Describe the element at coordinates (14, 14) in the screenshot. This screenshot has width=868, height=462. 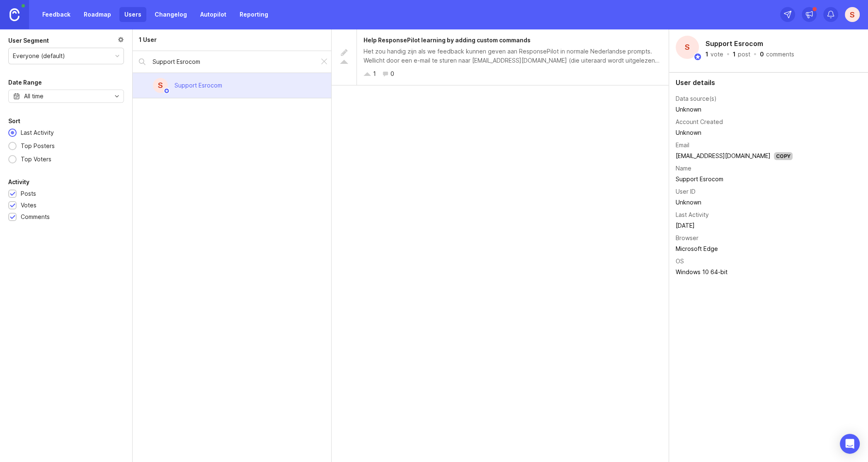
I see `img: Canny Home` at that location.